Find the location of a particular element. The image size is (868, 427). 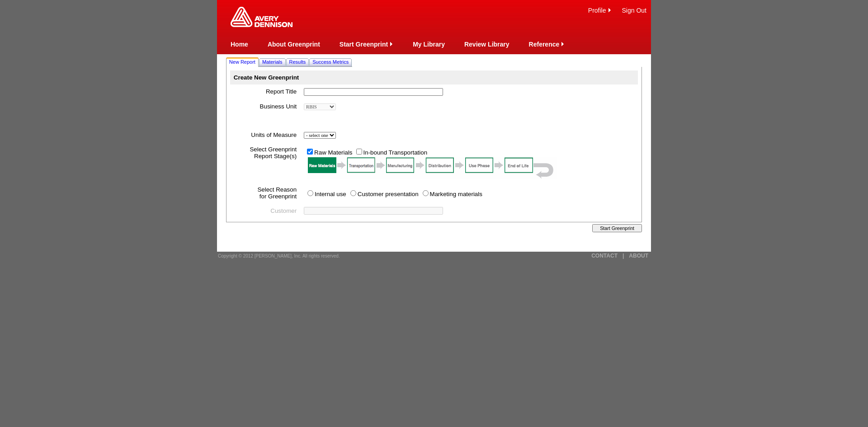

span: Select Greenprint Report Stage(s) is located at coordinates (273, 153).